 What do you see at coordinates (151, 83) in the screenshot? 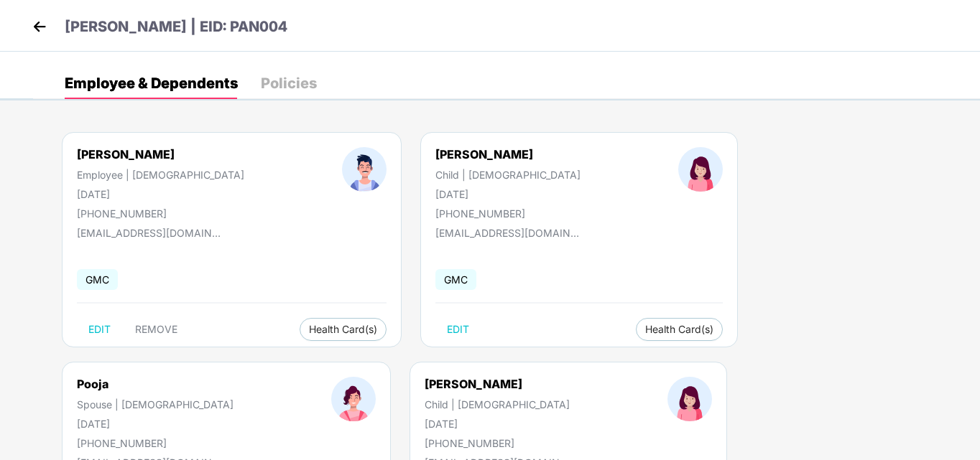
I see `div: Employee & Dependents` at bounding box center [151, 83].